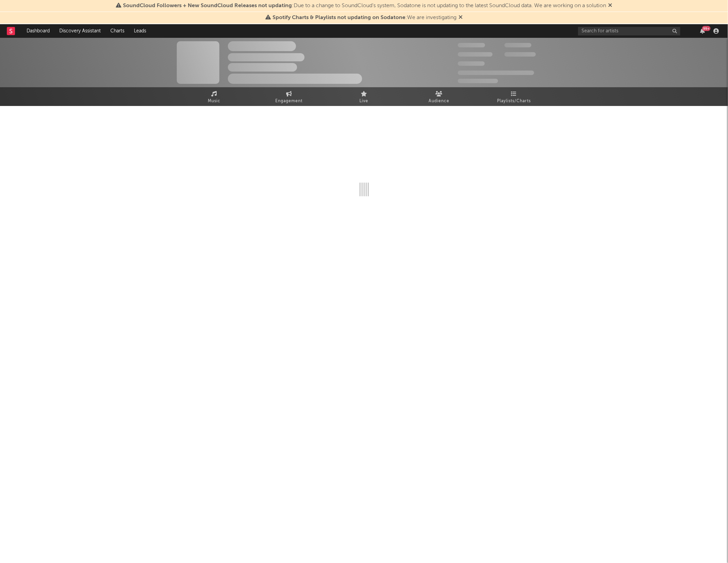 This screenshot has width=728, height=563. I want to click on input: Search for artists, so click(630, 31).